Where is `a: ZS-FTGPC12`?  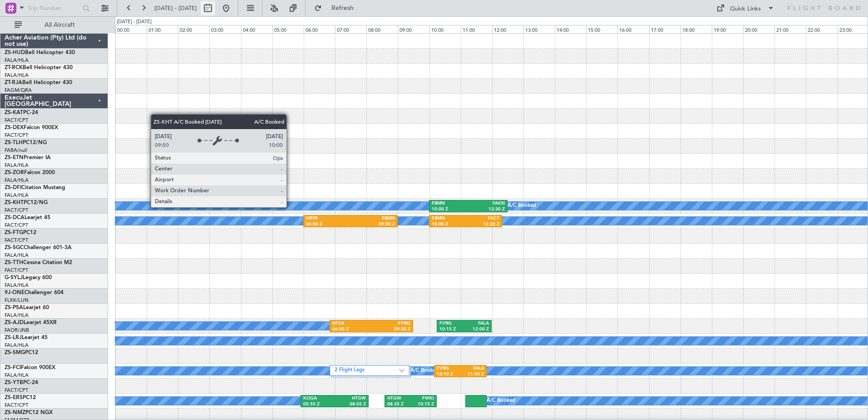 a: ZS-FTGPC12 is located at coordinates (20, 232).